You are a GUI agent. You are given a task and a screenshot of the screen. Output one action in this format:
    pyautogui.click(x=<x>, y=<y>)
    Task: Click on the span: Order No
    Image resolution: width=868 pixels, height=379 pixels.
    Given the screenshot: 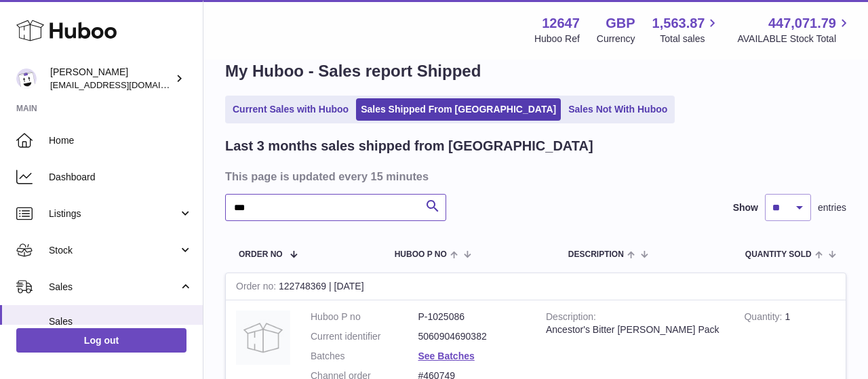 What is the action you would take?
    pyautogui.click(x=260, y=254)
    